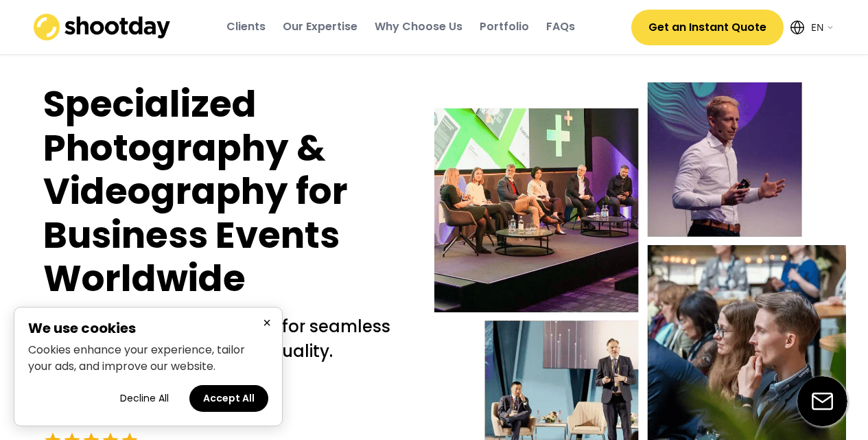 The image size is (868, 440). Describe the element at coordinates (103, 27) in the screenshot. I see `img: shootday_logo.png` at that location.